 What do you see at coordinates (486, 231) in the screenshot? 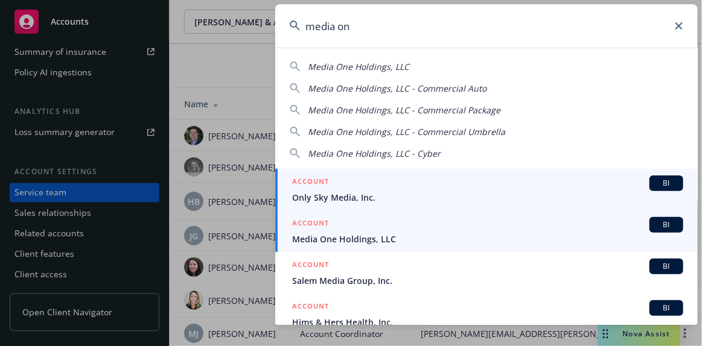
I see `a: ACCOUNTBIMedia One Holdings, LLC` at bounding box center [486, 231].